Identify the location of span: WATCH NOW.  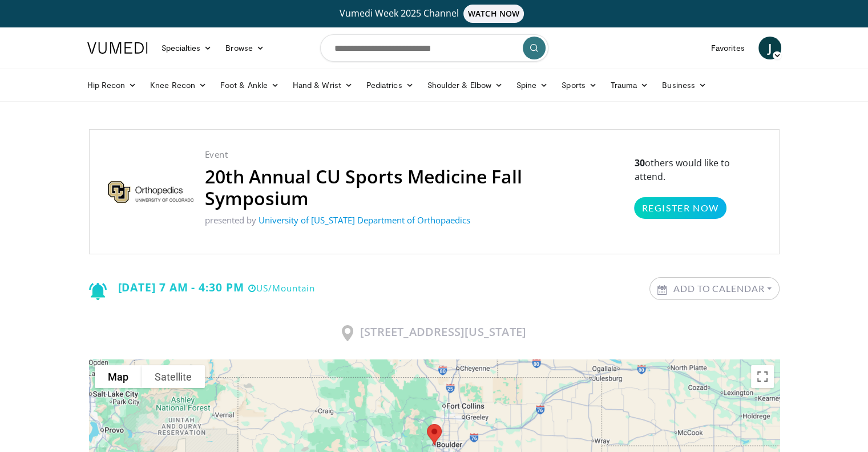
(493, 14).